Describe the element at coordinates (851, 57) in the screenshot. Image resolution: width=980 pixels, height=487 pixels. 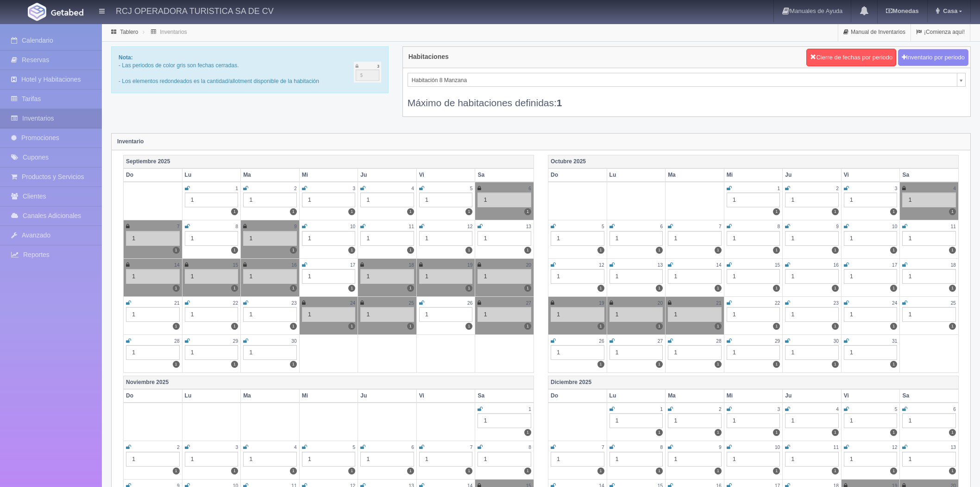
I see `button: Cierre de fechas por periodo` at that location.